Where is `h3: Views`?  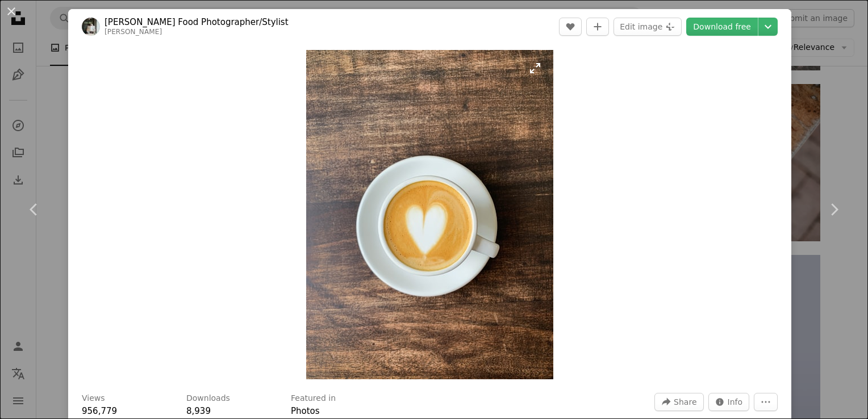 h3: Views is located at coordinates (93, 399).